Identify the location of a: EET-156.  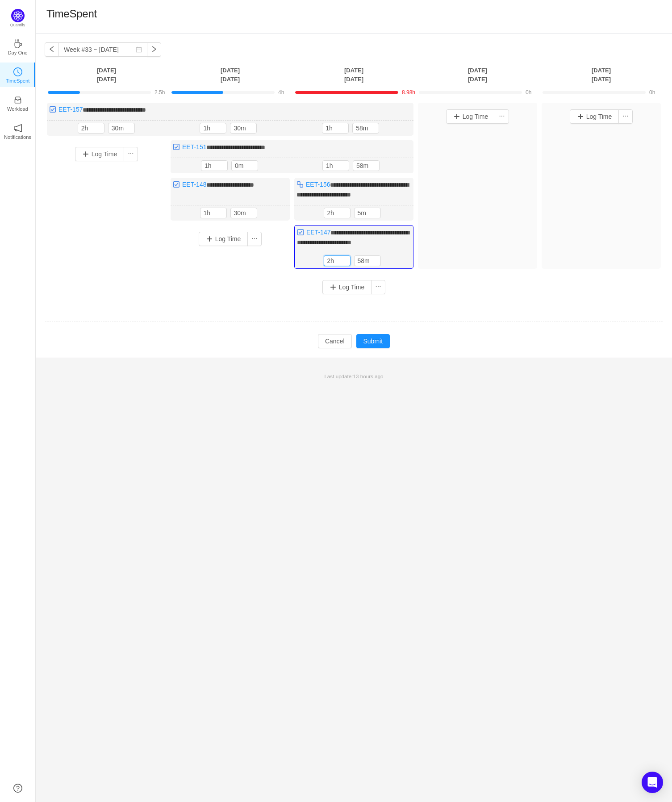
(318, 185).